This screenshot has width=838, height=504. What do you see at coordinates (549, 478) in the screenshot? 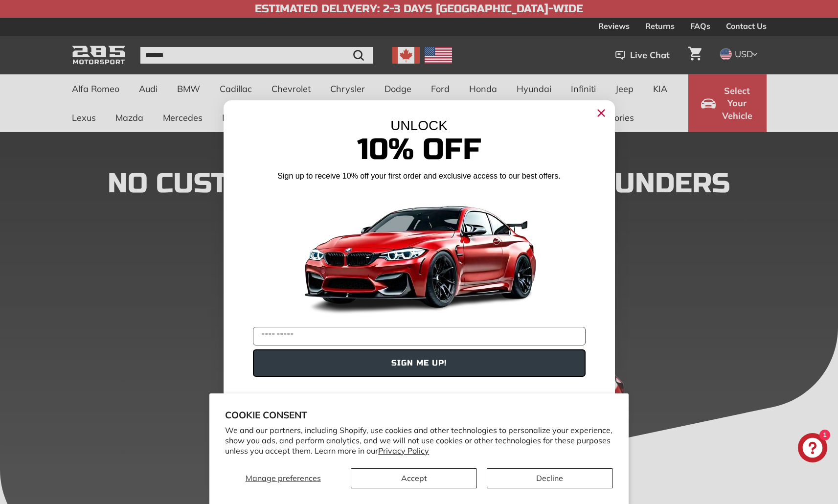
I see `button: Decline` at bounding box center [549, 478].